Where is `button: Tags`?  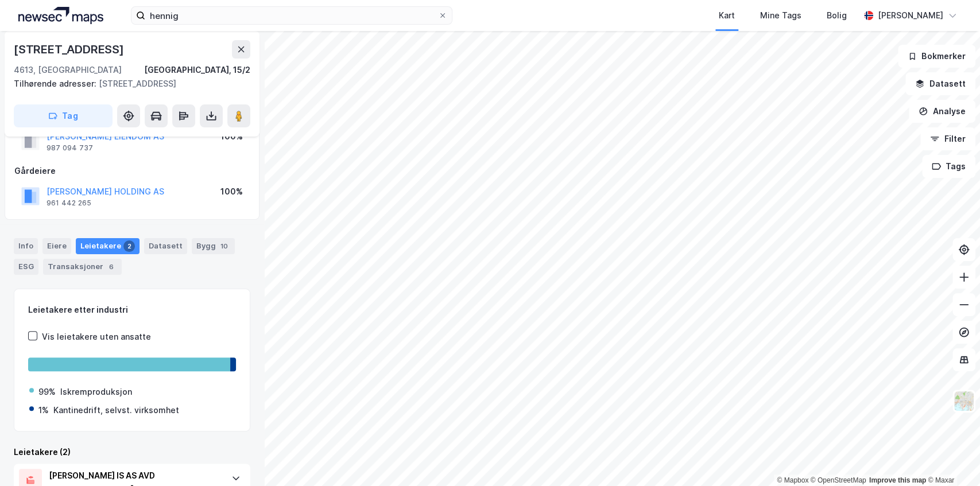
button: Tags is located at coordinates (949, 166).